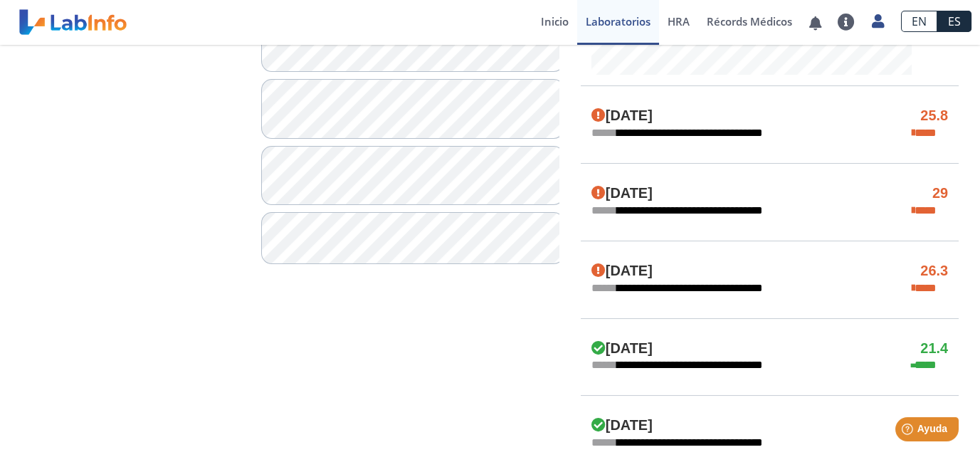 This screenshot has height=467, width=980. Describe the element at coordinates (940, 194) in the screenshot. I see `h4: 29` at that location.